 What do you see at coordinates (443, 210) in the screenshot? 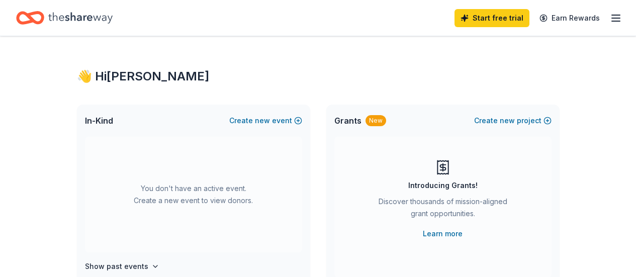
I see `div: Discover thousands of mission-aligned grant opportunities.` at bounding box center [443, 210].